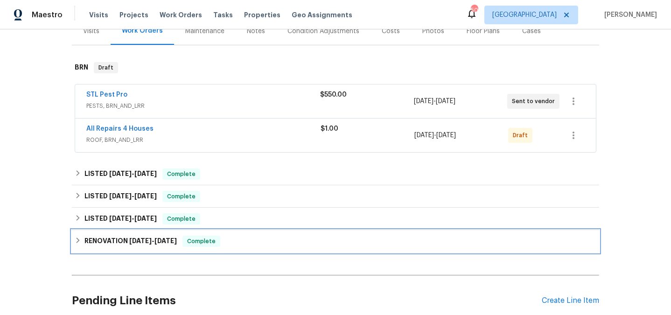 This screenshot has height=315, width=671. What do you see at coordinates (134, 15) in the screenshot?
I see `span: Projects` at bounding box center [134, 15].